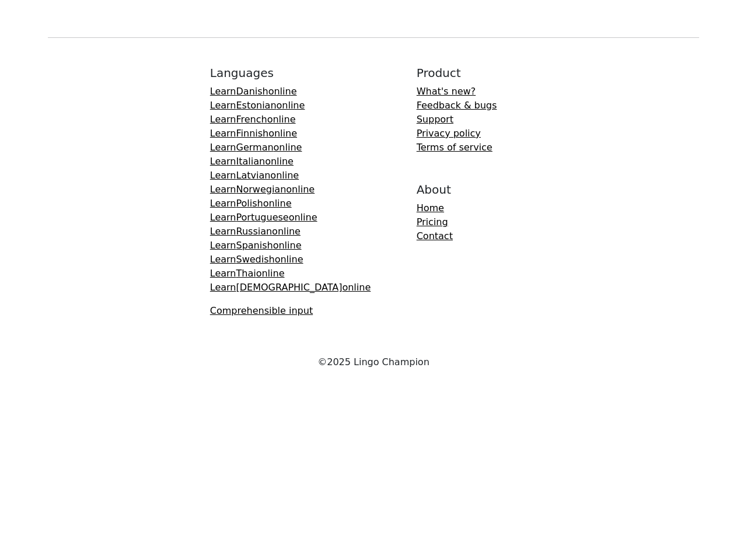 Image resolution: width=747 pixels, height=560 pixels. What do you see at coordinates (252, 161) in the screenshot?
I see `a: LearnItalianonline` at bounding box center [252, 161].